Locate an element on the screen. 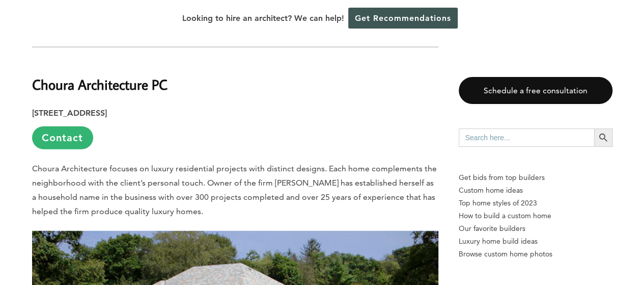  a: Custom home ideas is located at coordinates (535, 190).